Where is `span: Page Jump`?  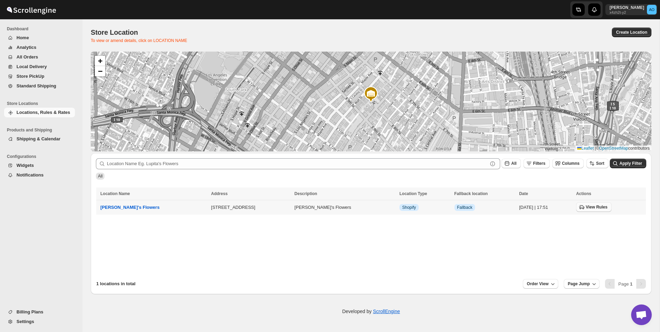
span: Page Jump is located at coordinates (579, 284).